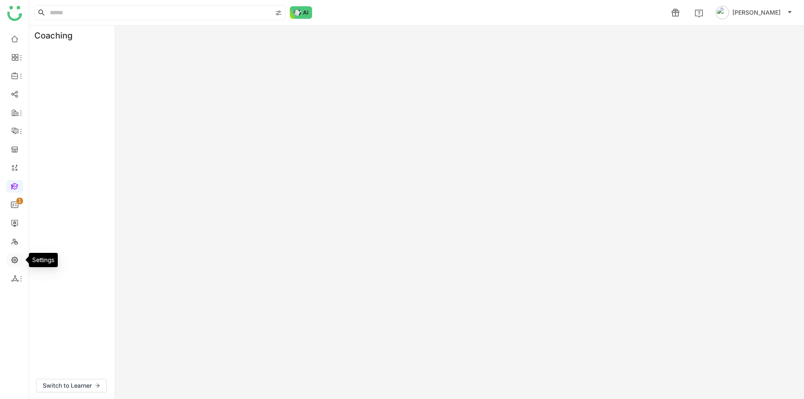 This screenshot has height=399, width=804. What do you see at coordinates (278, 13) in the screenshot?
I see `img: search-type.svg` at bounding box center [278, 13].